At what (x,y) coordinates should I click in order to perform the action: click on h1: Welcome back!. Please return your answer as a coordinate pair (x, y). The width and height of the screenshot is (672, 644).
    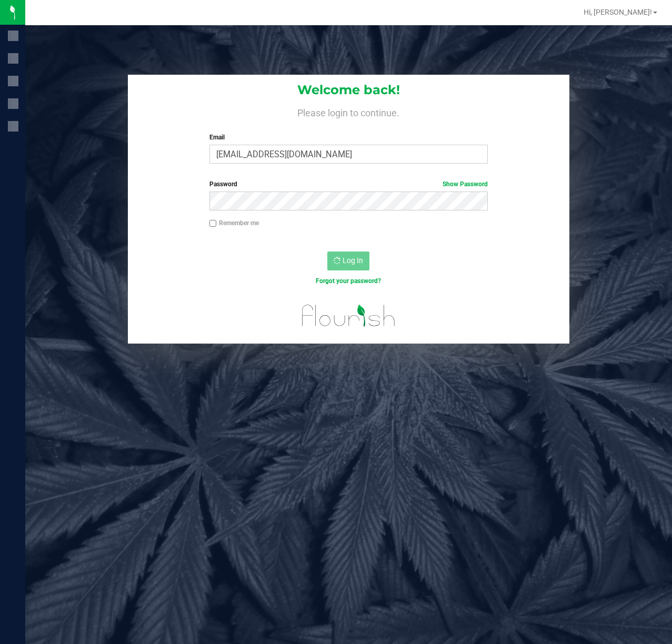
    Looking at the image, I should click on (348, 90).